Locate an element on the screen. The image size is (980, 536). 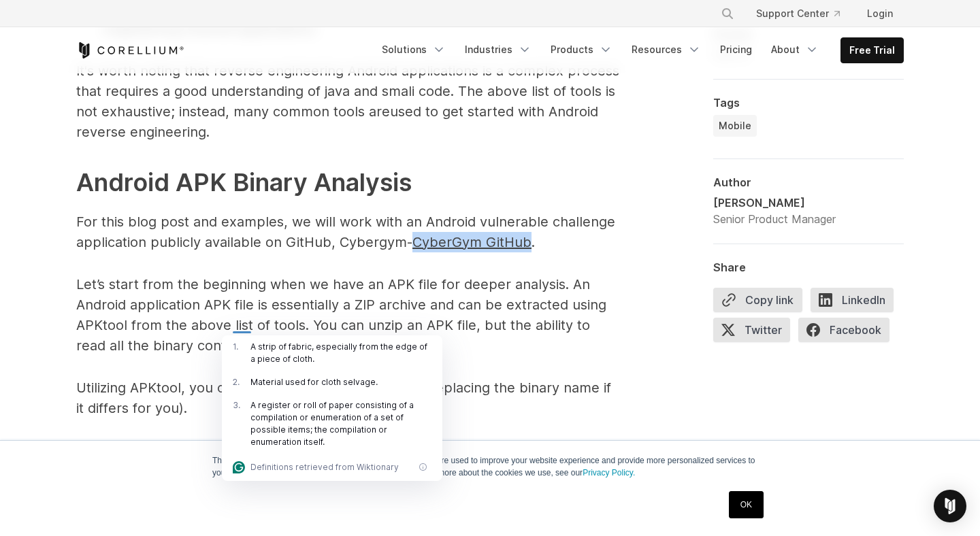
span: LinkedIn is located at coordinates (852, 300).